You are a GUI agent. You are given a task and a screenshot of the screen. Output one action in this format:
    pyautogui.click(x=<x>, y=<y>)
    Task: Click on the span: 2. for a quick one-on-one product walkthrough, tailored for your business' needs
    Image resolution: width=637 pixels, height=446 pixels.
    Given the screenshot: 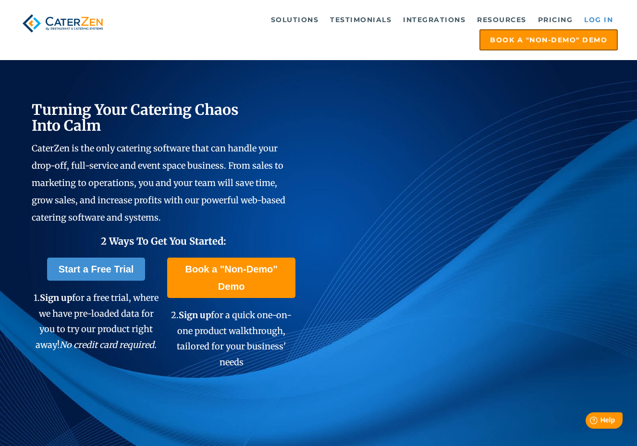 What is the action you would take?
    pyautogui.click(x=231, y=338)
    